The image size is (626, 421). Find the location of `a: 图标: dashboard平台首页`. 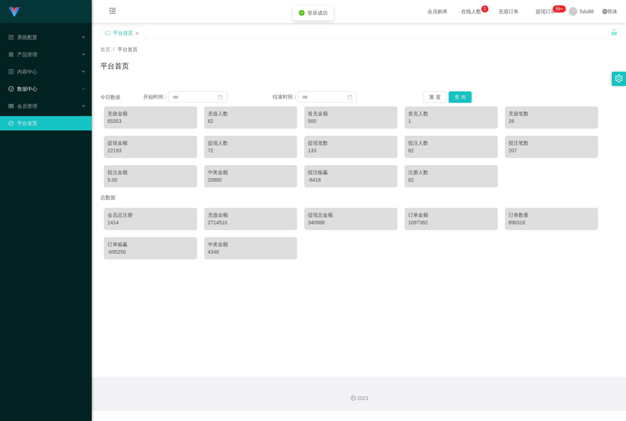

a: 图标: dashboard平台首页 is located at coordinates (47, 123).